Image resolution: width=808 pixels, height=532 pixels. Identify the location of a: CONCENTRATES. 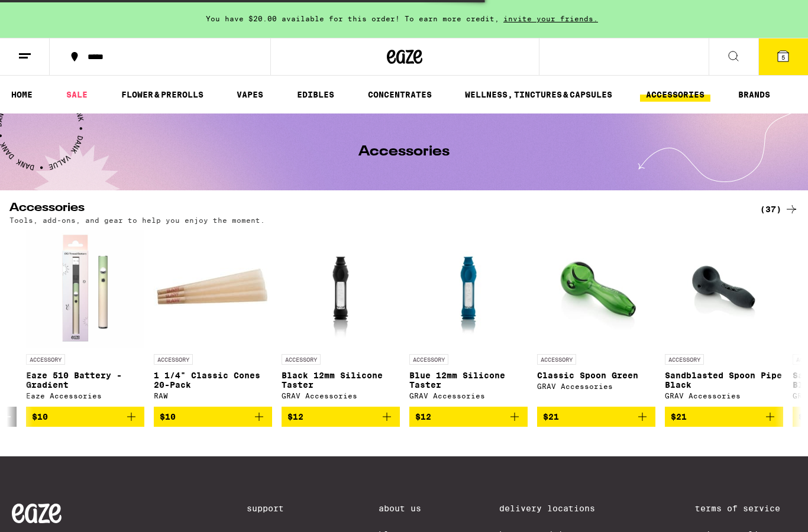
(400, 94).